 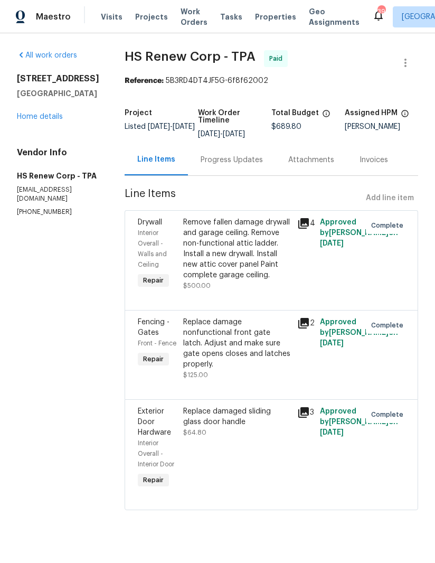 I want to click on span: Fencing - Gates, so click(x=154, y=327).